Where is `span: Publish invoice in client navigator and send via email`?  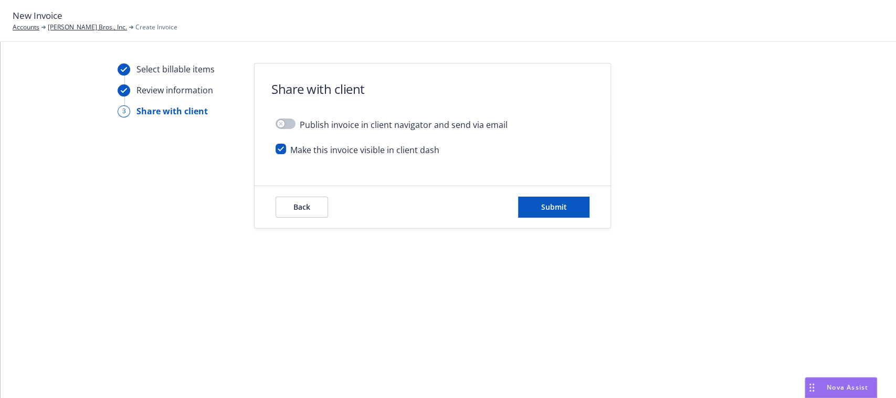
span: Publish invoice in client navigator and send via email is located at coordinates (403, 125).